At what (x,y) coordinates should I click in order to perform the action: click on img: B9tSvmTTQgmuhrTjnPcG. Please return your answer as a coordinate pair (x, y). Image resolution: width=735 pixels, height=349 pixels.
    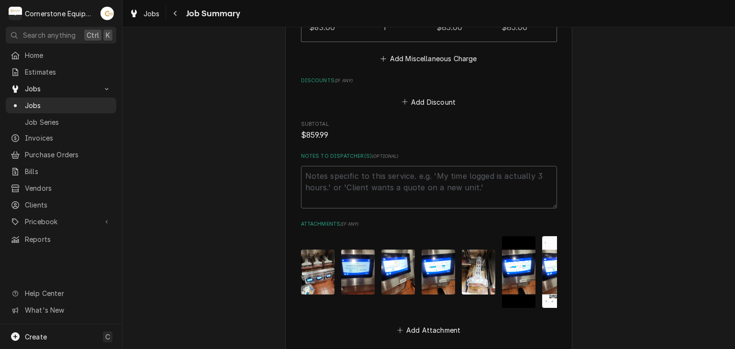
    Looking at the image, I should click on (519, 272).